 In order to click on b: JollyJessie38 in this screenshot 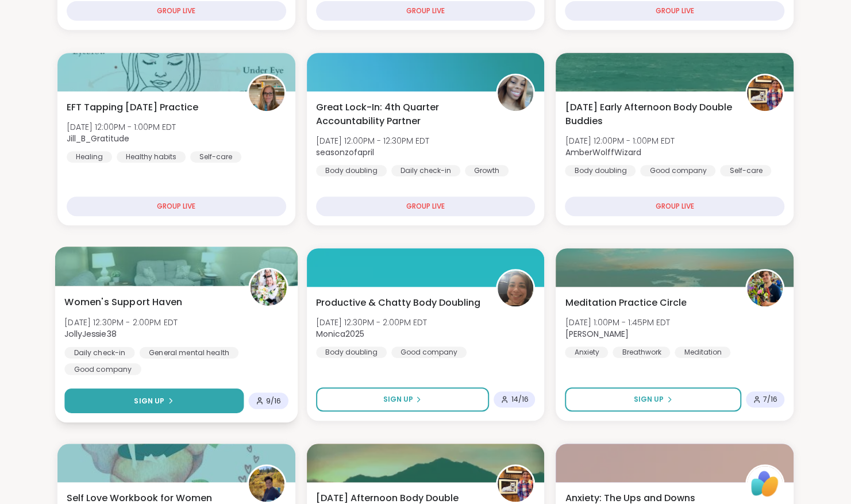, I will do `click(90, 334)`.